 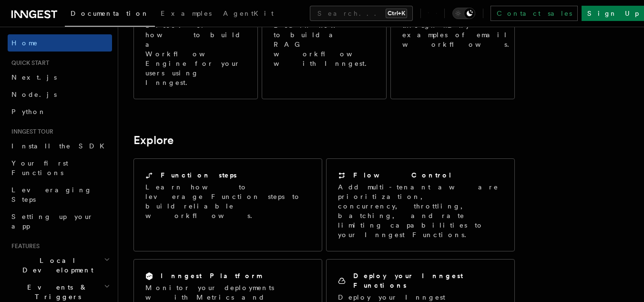 What do you see at coordinates (61, 146) in the screenshot?
I see `span: Install the SDK` at bounding box center [61, 146].